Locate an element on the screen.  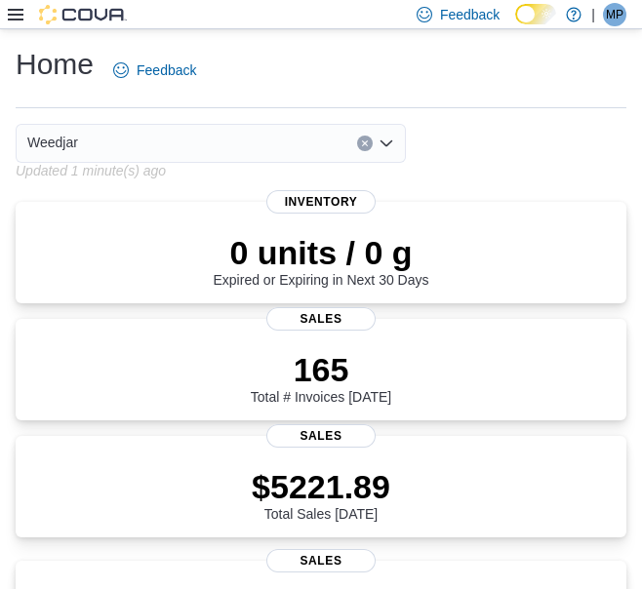
span: MP is located at coordinates (615, 15).